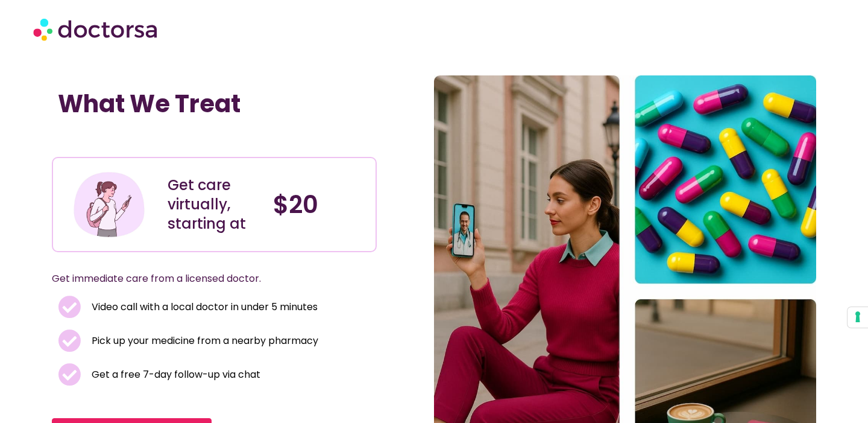 The width and height of the screenshot is (868, 423). What do you see at coordinates (858, 317) in the screenshot?
I see `button: Your consent preferences for tracking technologies` at bounding box center [858, 317].